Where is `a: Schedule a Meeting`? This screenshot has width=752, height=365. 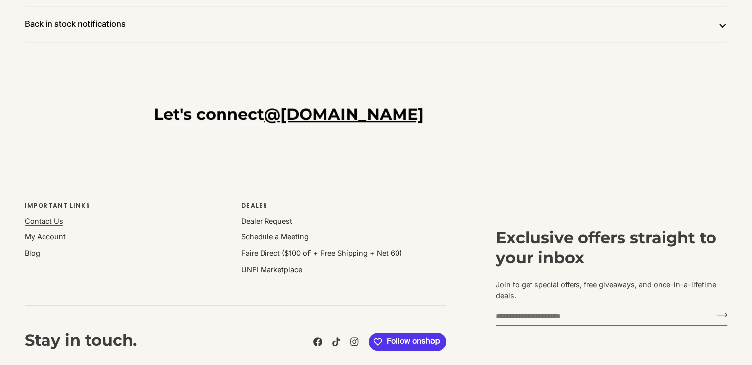
a: Schedule a Meeting is located at coordinates (275, 236).